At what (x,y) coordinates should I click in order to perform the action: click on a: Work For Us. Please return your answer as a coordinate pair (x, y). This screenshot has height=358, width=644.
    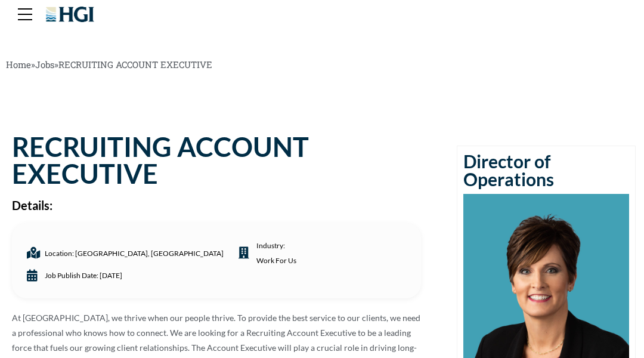
    Looking at the image, I should click on (277, 261).